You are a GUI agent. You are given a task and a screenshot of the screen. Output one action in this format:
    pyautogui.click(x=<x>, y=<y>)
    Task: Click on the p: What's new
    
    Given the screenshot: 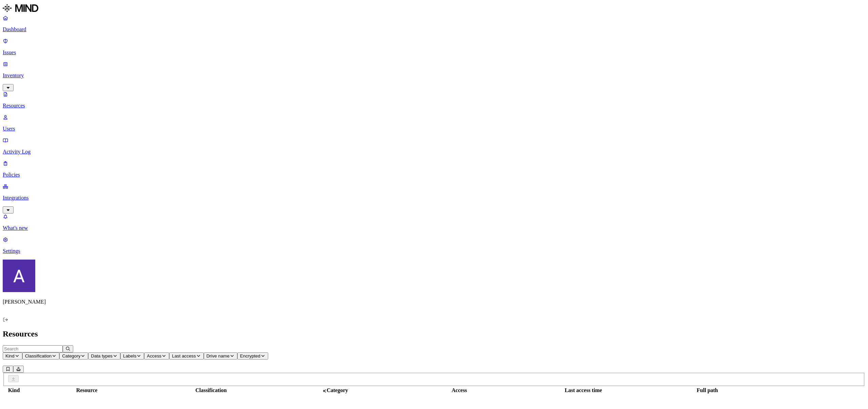 What is the action you would take?
    pyautogui.click(x=434, y=228)
    